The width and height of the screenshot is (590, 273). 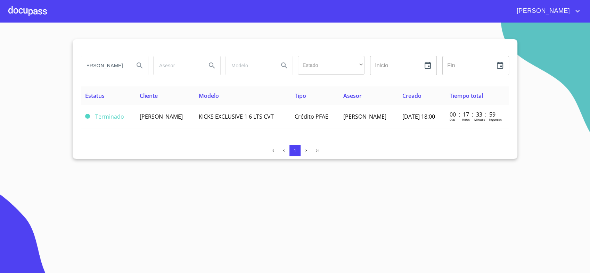 What do you see at coordinates (546, 11) in the screenshot?
I see `button: account of current user` at bounding box center [546, 11].